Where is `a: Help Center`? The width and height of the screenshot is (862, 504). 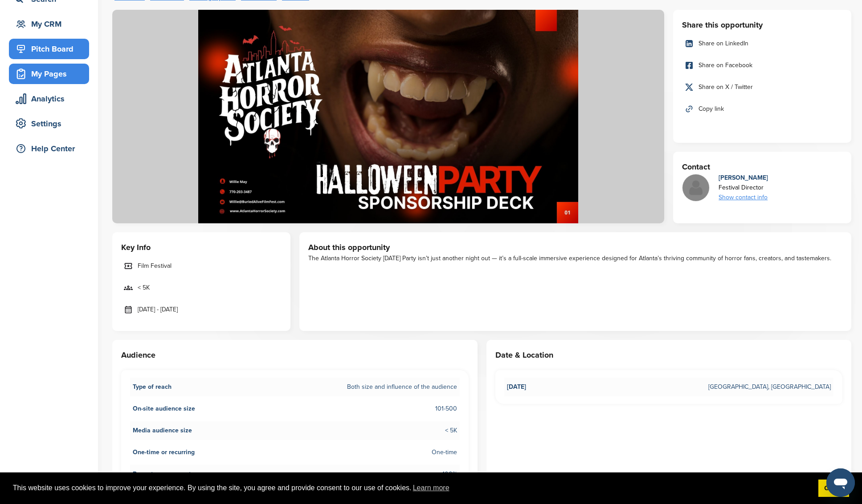
a: Help Center is located at coordinates (49, 149).